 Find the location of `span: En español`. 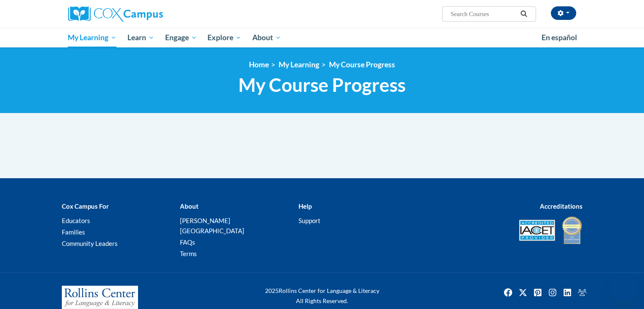

span: En español is located at coordinates (559, 37).